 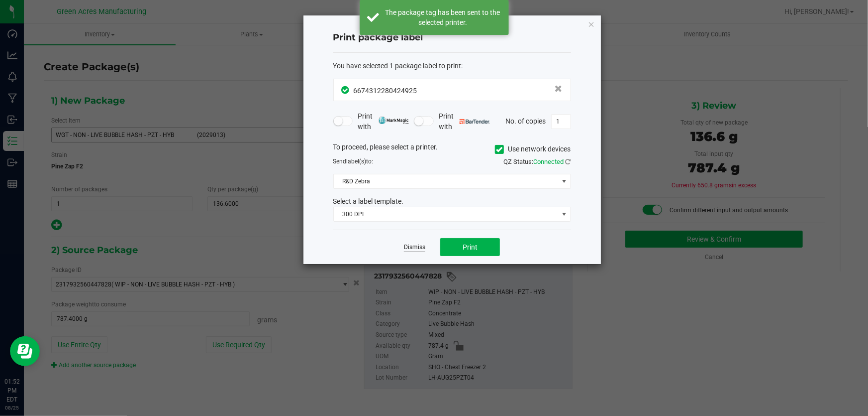 I want to click on span: 6674312280424925, so click(x=386, y=91).